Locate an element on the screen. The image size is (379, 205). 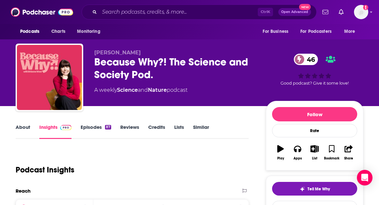
button: Bookmark is located at coordinates (331, 152).